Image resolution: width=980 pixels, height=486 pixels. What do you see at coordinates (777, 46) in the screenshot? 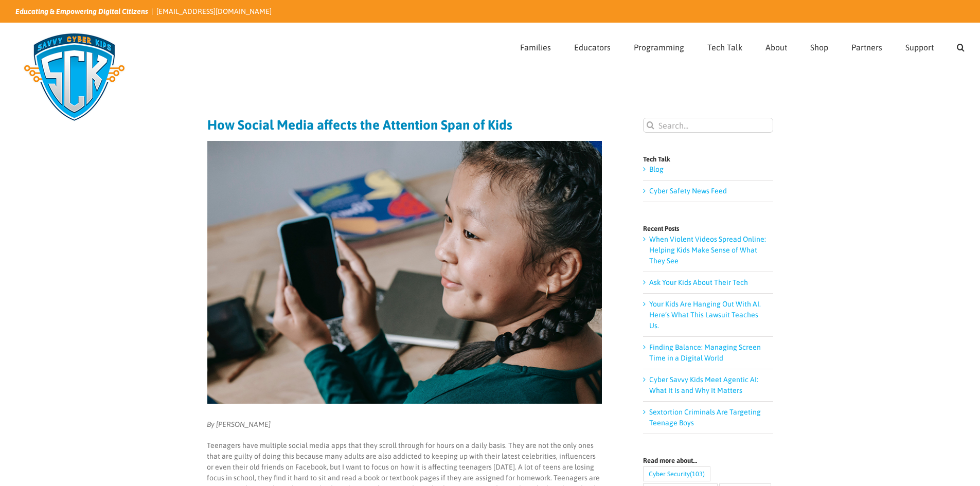
I see `a: About` at bounding box center [777, 46].